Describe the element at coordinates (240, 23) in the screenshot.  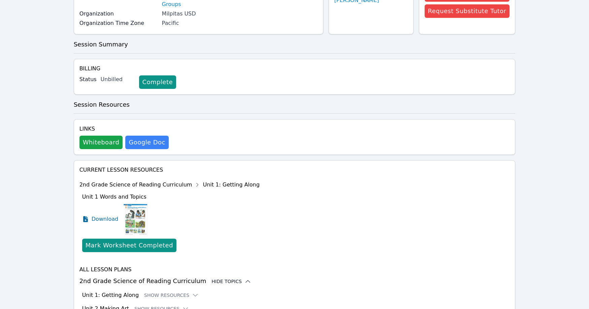
I see `div: Pacific` at that location.